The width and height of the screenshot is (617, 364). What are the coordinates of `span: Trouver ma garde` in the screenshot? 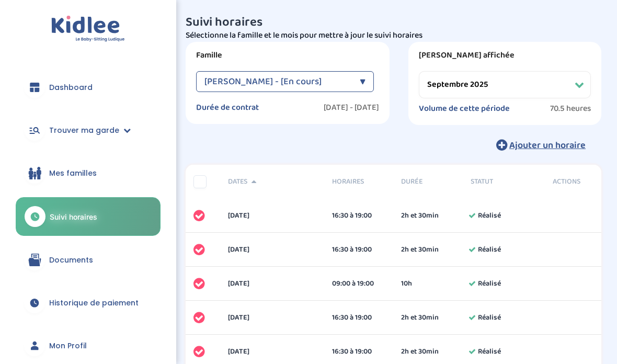 It's located at (84, 130).